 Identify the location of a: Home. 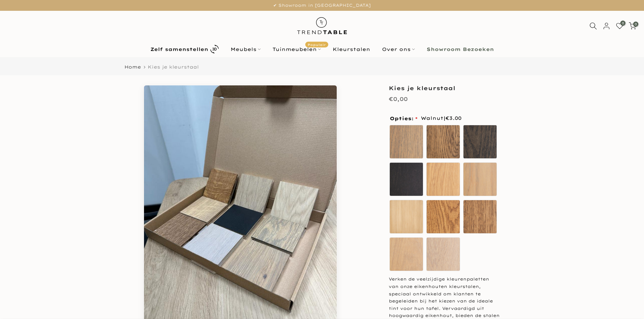
(133, 67).